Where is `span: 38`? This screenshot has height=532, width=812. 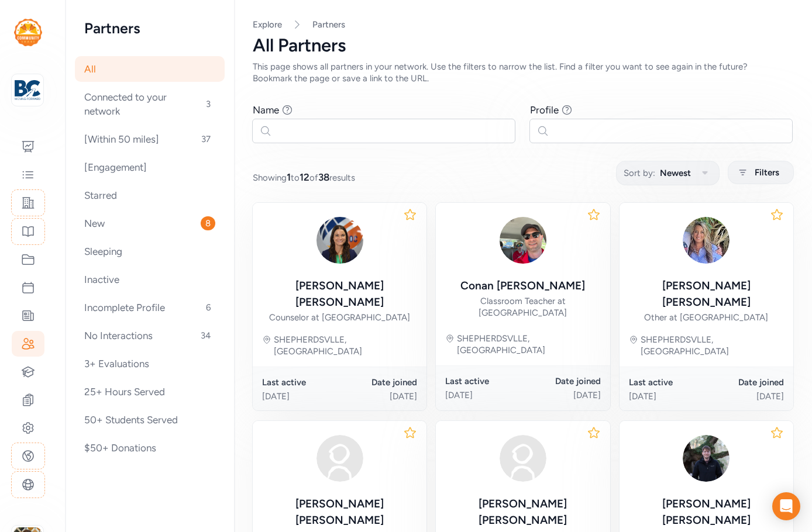 span: 38 is located at coordinates (323, 177).